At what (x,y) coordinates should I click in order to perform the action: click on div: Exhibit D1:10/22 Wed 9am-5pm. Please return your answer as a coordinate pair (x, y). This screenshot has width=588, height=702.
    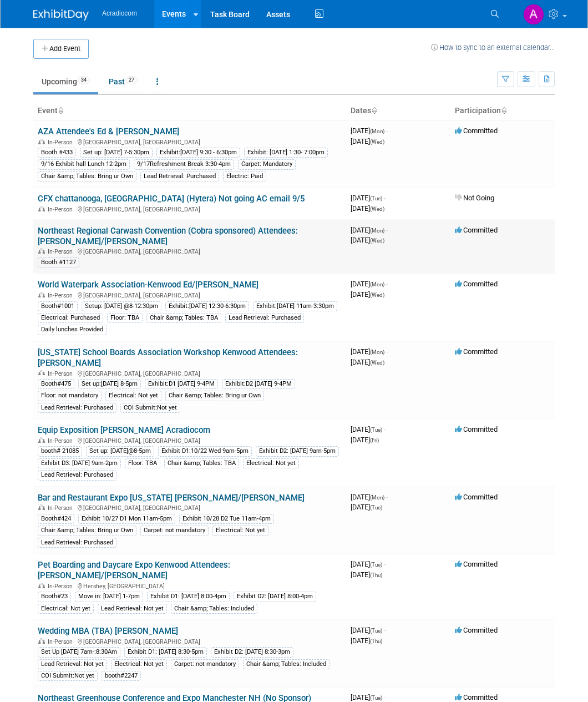
    Looking at the image, I should click on (205, 451).